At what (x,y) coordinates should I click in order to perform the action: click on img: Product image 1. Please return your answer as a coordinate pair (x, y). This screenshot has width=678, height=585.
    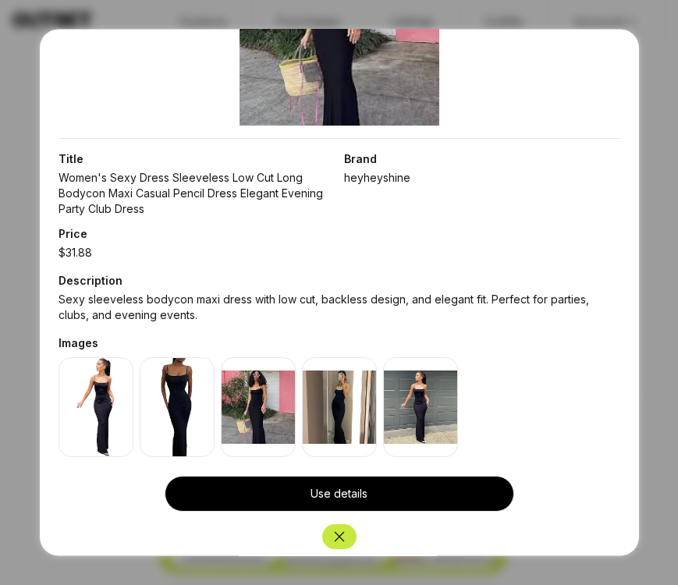
    Looking at the image, I should click on (96, 408).